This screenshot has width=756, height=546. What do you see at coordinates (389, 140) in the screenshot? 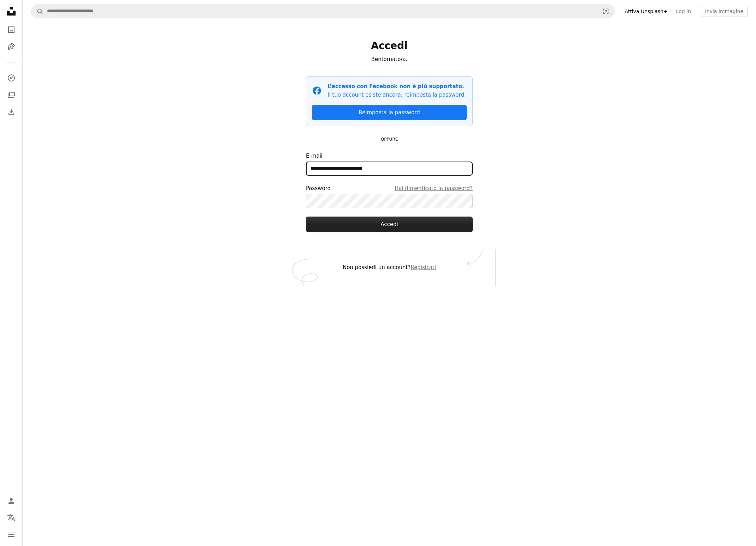
I see `small: OPPURE` at bounding box center [389, 140].